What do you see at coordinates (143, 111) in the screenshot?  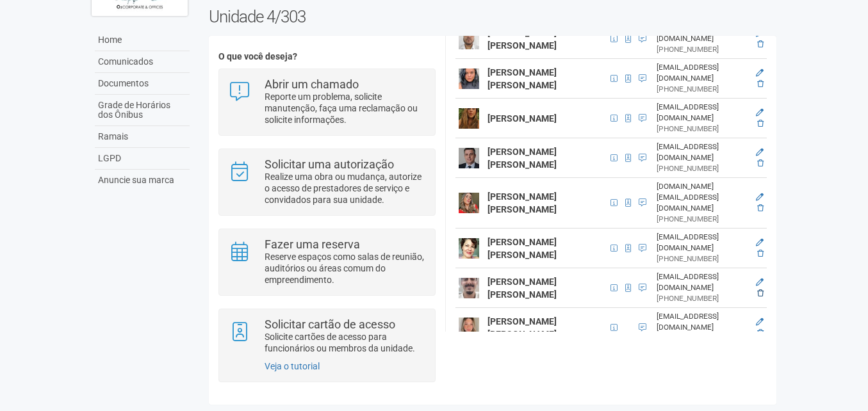 I see `a: Grade de Horários dos Ônibus` at bounding box center [143, 111].